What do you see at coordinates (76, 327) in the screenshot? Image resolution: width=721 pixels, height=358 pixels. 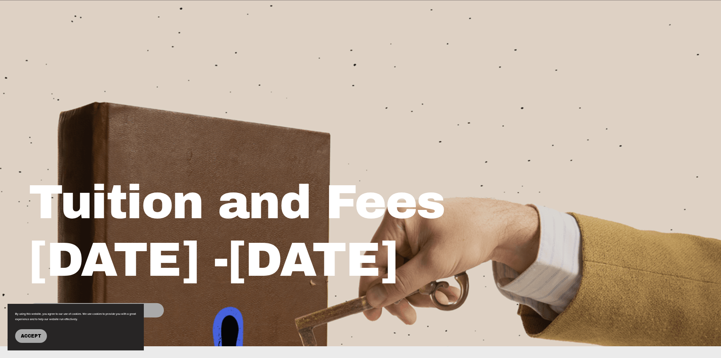 I see `section: Cookie banner` at bounding box center [76, 327].